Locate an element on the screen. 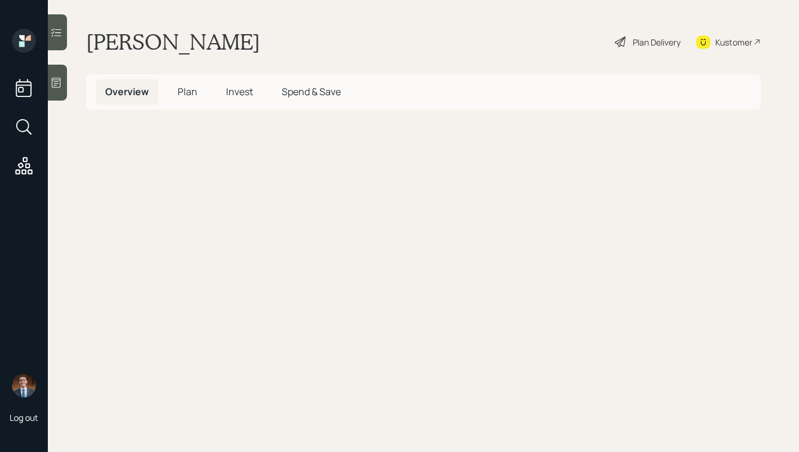 This screenshot has height=452, width=799. div: Log out is located at coordinates (24, 417).